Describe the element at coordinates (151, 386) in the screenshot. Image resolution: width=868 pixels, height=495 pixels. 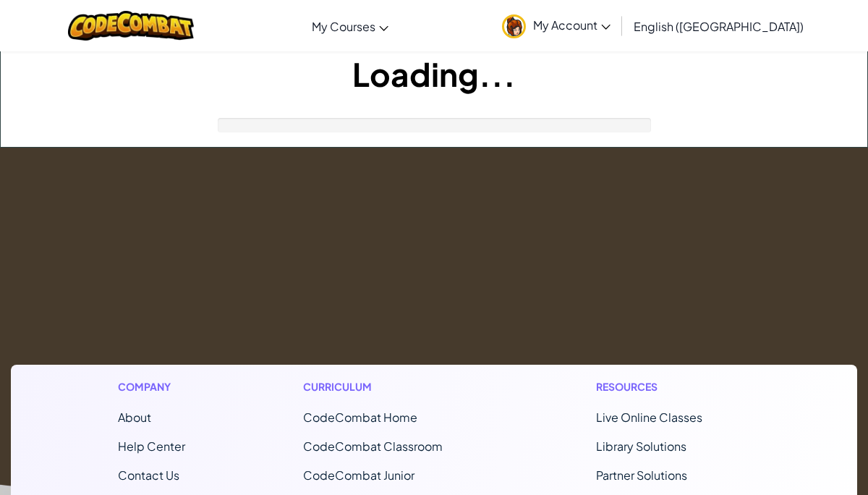
I see `h1: Company` at that location.